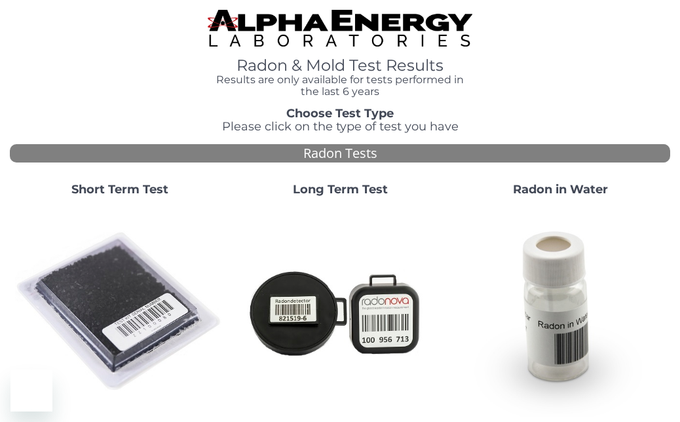 This screenshot has height=422, width=680. What do you see at coordinates (340, 312) in the screenshot?
I see `img: Radtrak2vsRadtrak3.jpg` at bounding box center [340, 312].